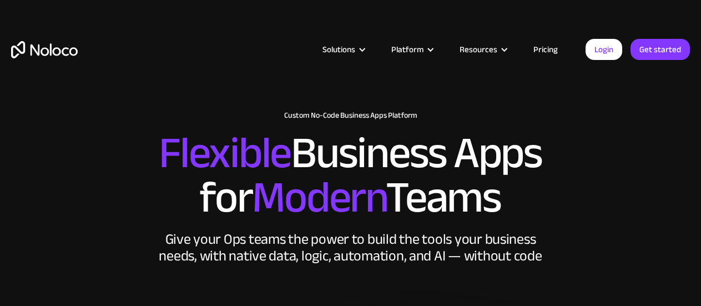 This screenshot has height=306, width=701. What do you see at coordinates (660, 49) in the screenshot?
I see `a: Get started` at bounding box center [660, 49].